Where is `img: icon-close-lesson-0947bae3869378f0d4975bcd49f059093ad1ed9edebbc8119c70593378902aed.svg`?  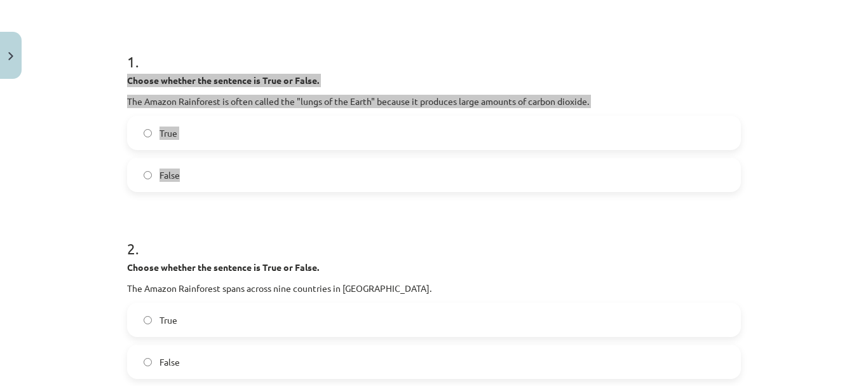 img: icon-close-lesson-0947bae3869378f0d4975bcd49f059093ad1ed9edebbc8119c70593378902aed.svg is located at coordinates (10, 56).